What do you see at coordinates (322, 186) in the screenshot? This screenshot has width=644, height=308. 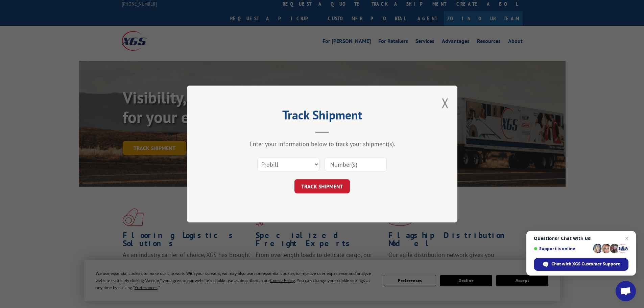 I see `button: TRACK SHIPMENT` at bounding box center [322, 186].